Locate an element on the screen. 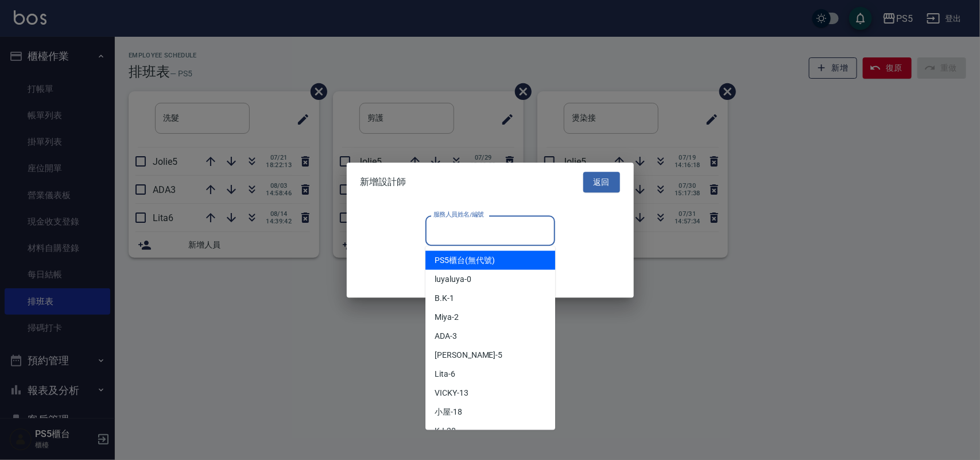  span: 新增設計師 is located at coordinates (384, 182).